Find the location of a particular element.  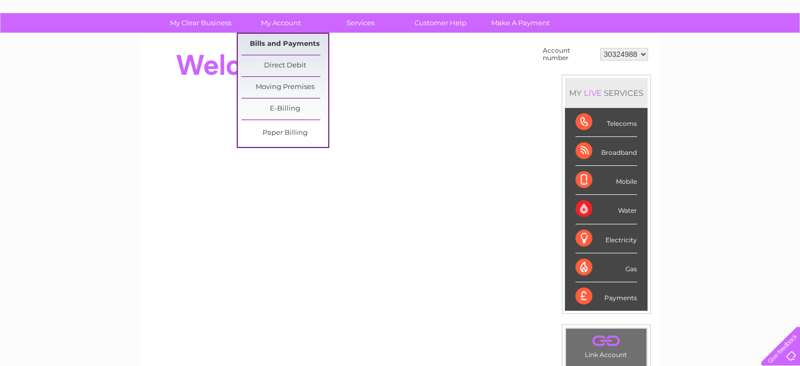

a: Contact is located at coordinates (743, 48).